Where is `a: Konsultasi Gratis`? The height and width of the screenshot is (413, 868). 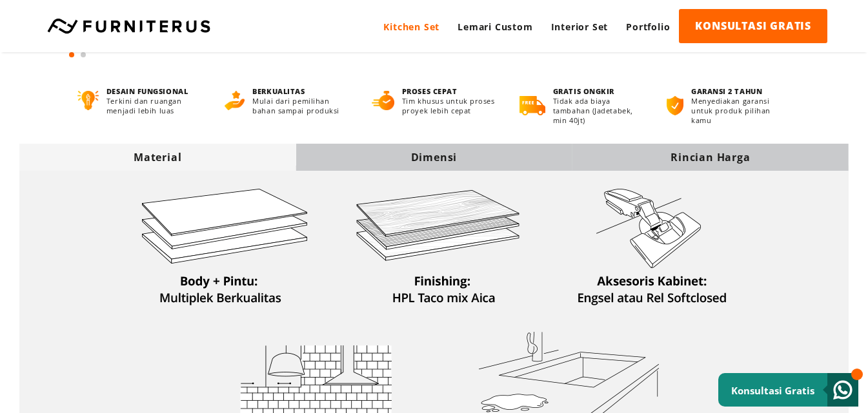
a: Konsultasi Gratis is located at coordinates (788, 390).